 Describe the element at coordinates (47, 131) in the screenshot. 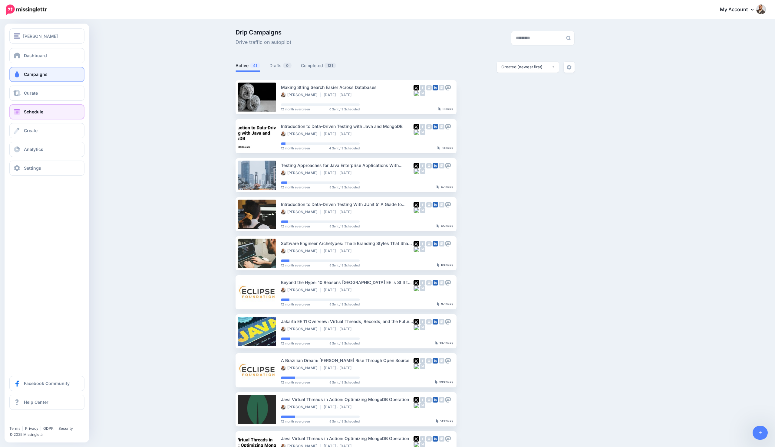

I see `a: Create` at that location.